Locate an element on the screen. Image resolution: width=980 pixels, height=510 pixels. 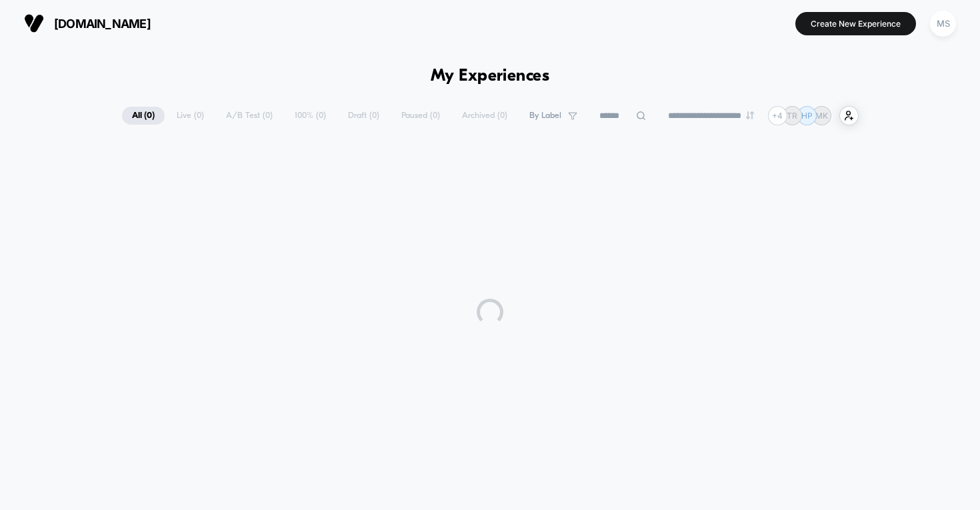
p: TR is located at coordinates (792, 115).